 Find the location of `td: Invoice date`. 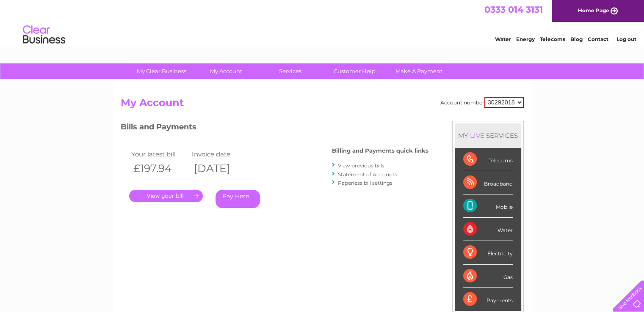

td: Invoice date is located at coordinates (220, 154).